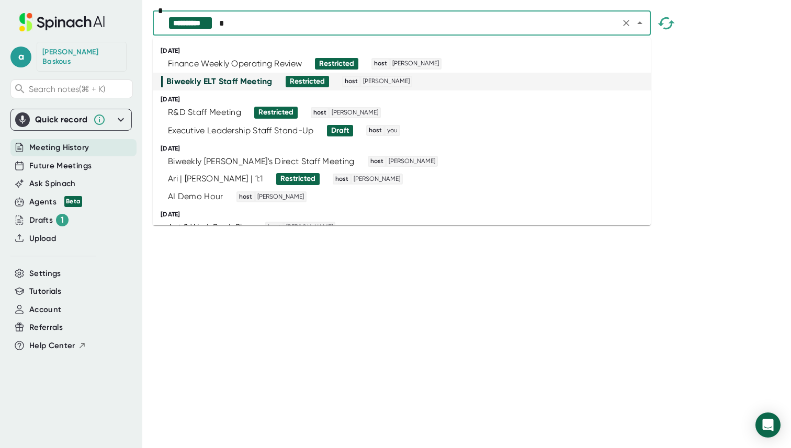 The height and width of the screenshot is (448, 791). Describe the element at coordinates (340, 131) in the screenshot. I see `div: Draft` at that location.